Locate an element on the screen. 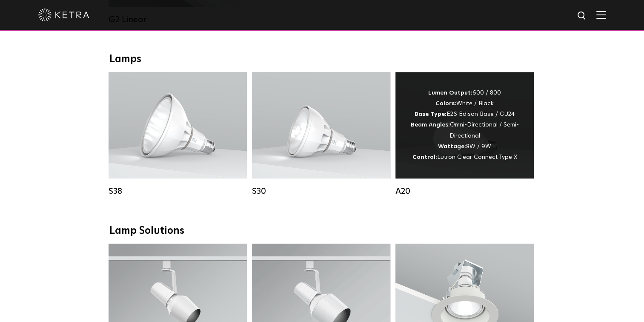 Image resolution: width=644 pixels, height=322 pixels. a: A20 Lumen Output:600 / 800Colors:White / BlackBase Type:E26 Edison Base / GU24Beam Angles:Omni-Di... is located at coordinates (465, 134).